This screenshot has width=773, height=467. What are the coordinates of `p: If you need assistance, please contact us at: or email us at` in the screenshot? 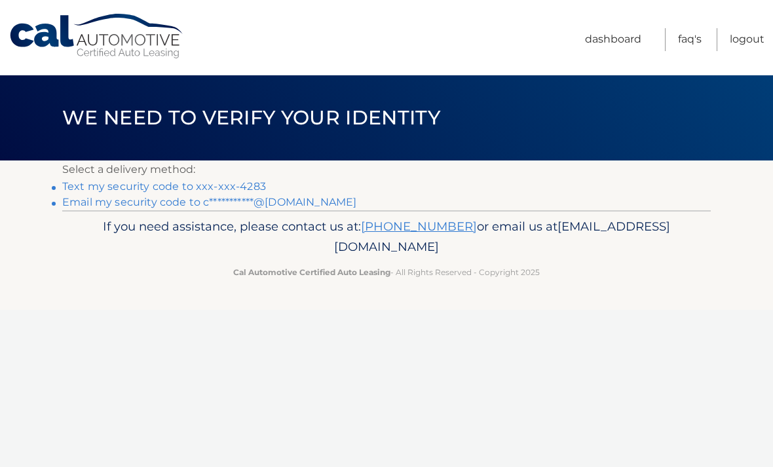 It's located at (387, 237).